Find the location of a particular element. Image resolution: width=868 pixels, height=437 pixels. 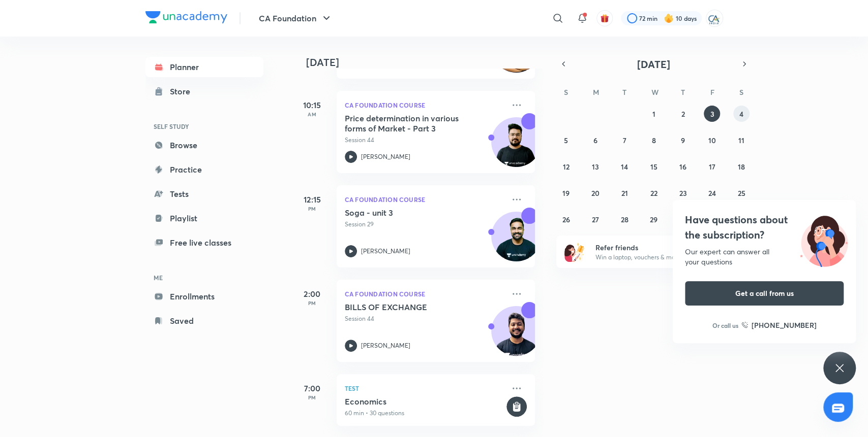

h6: Refer friends is located at coordinates (657, 248).